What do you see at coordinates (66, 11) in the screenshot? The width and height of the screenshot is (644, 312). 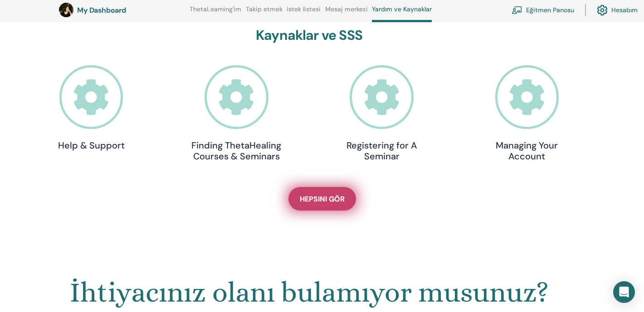 I see `img: default.jpg` at bounding box center [66, 11].